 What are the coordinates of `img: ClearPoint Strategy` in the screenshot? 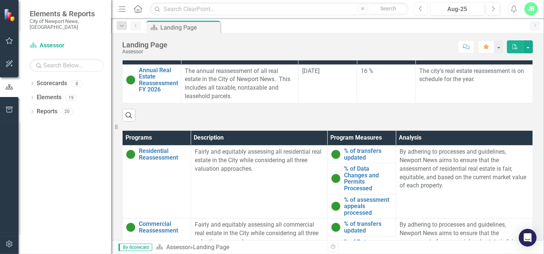 It's located at (10, 15).